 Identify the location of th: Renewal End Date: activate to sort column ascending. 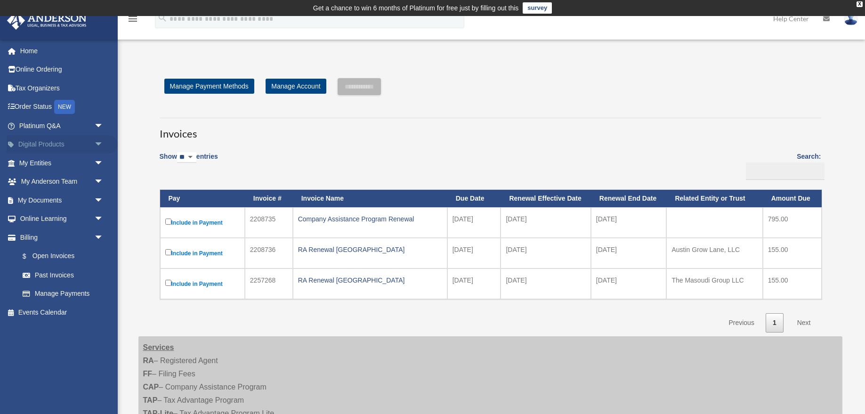
(629, 198).